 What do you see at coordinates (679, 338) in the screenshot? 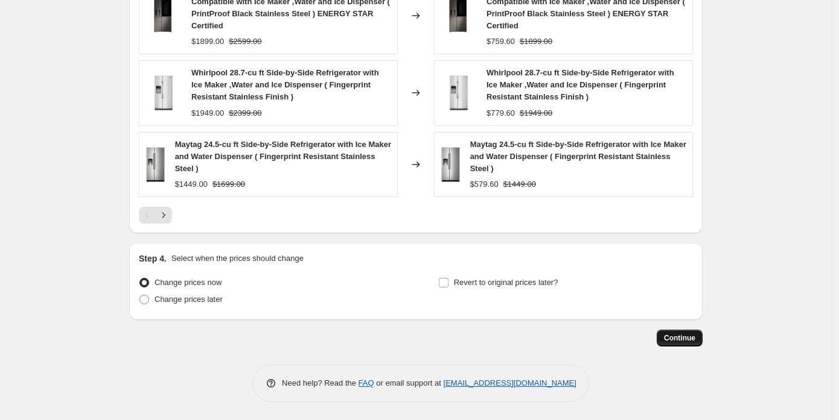
I see `span: Continue` at bounding box center [679, 338].